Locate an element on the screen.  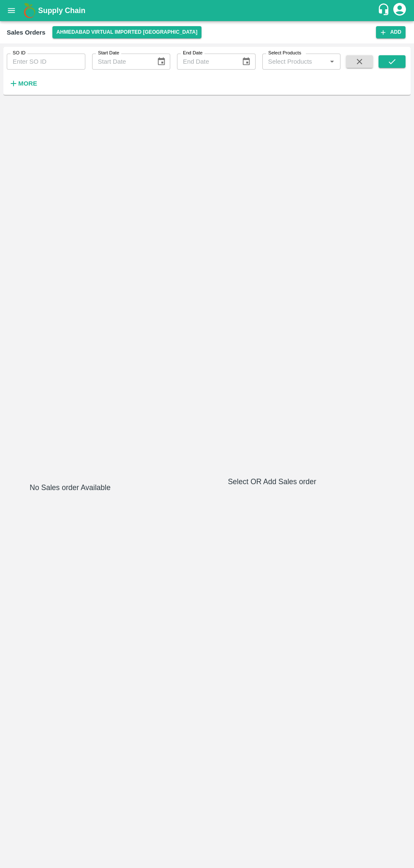
label: SO ID is located at coordinates (19, 53).